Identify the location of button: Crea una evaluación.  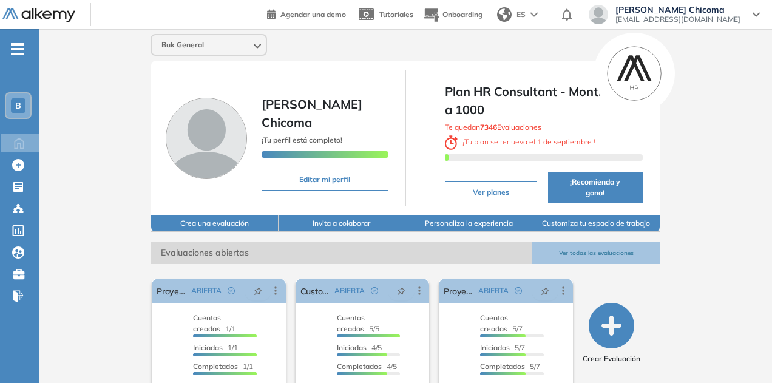
(214, 223).